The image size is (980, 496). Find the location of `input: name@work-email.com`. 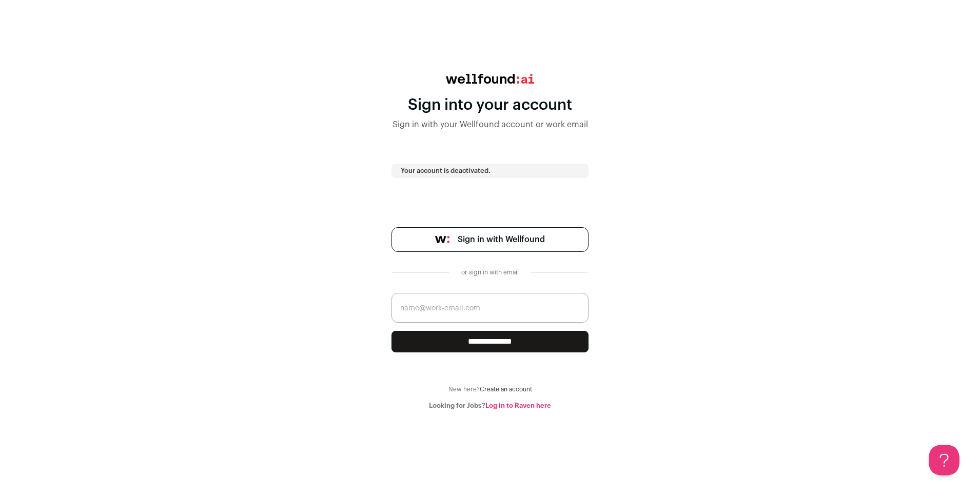

input: name@work-email.com is located at coordinates (490, 308).